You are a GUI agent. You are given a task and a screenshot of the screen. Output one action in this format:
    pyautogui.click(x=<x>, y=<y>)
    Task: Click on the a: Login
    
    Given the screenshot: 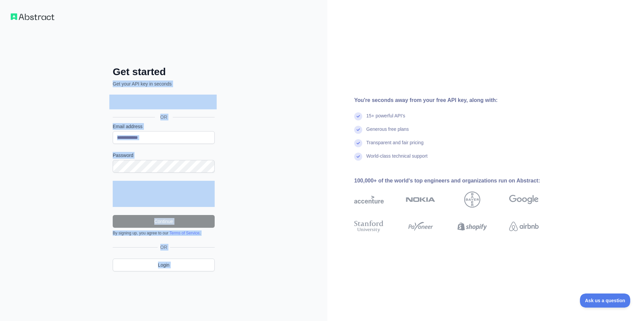 What is the action you would take?
    pyautogui.click(x=164, y=265)
    